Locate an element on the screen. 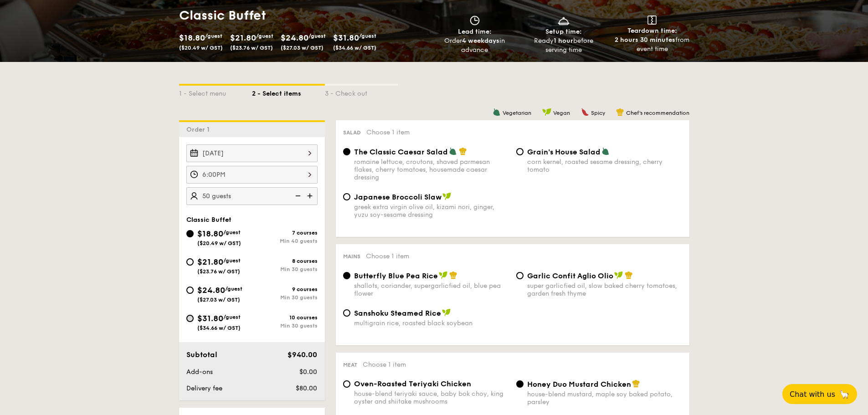 The width and height of the screenshot is (868, 415). h1: Classic Buffet is located at coordinates (304, 15).